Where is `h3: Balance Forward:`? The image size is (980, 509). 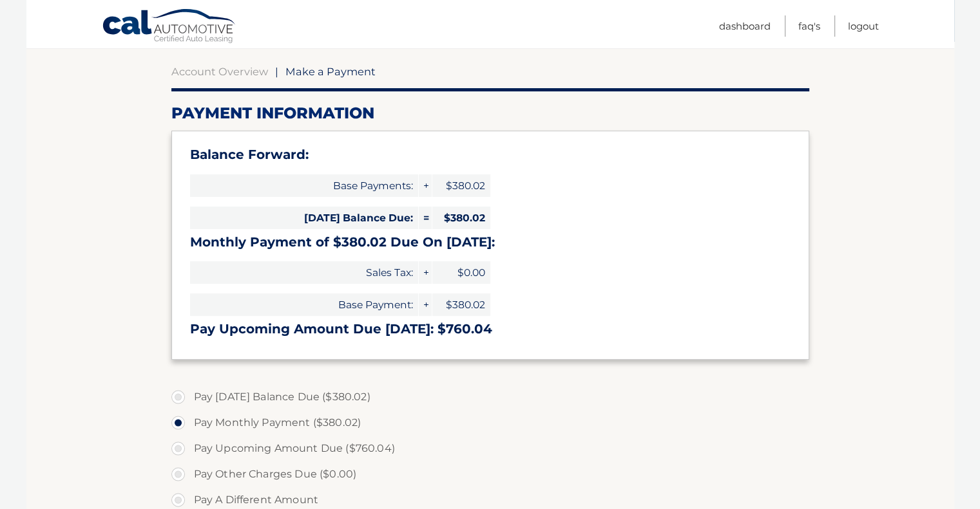
h3: Balance Forward: is located at coordinates (490, 154).